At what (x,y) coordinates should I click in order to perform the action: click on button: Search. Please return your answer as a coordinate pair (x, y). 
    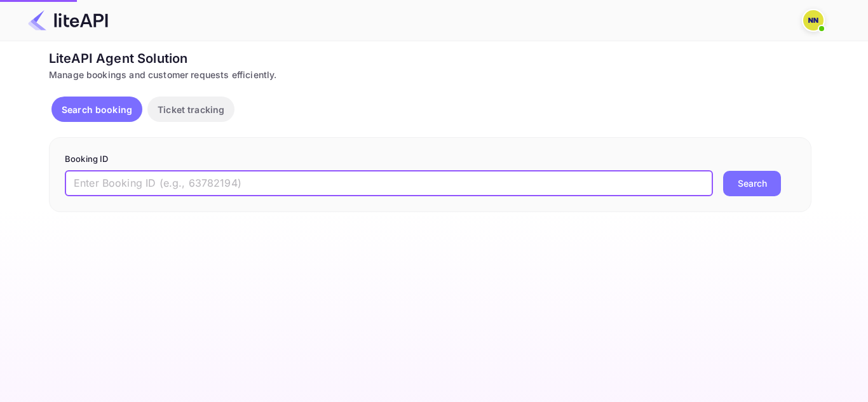
    Looking at the image, I should click on (752, 183).